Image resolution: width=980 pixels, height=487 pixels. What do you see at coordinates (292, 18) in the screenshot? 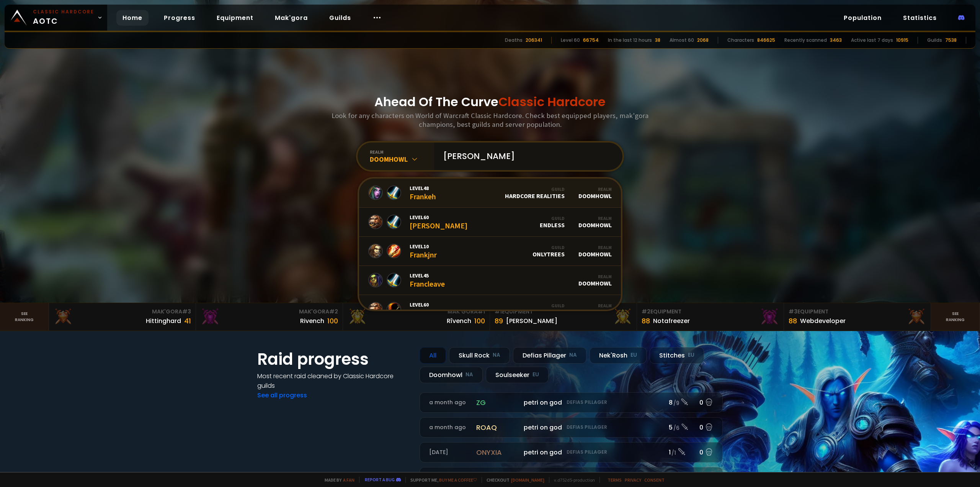
I see `a: Mak'gora` at bounding box center [292, 18].